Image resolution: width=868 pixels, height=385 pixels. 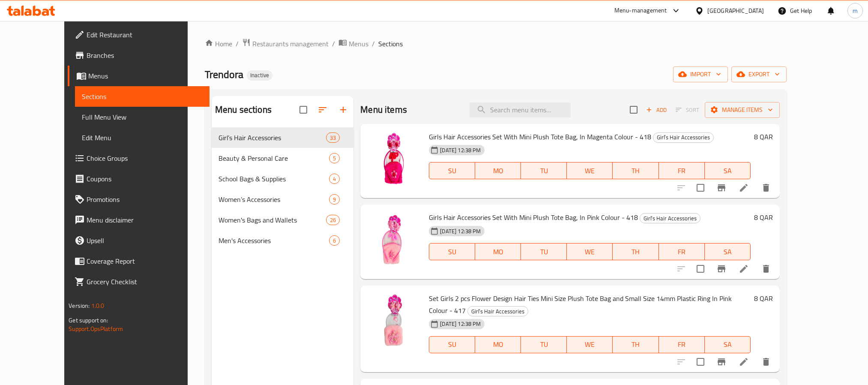 I want to click on span: Add, so click(x=656, y=110).